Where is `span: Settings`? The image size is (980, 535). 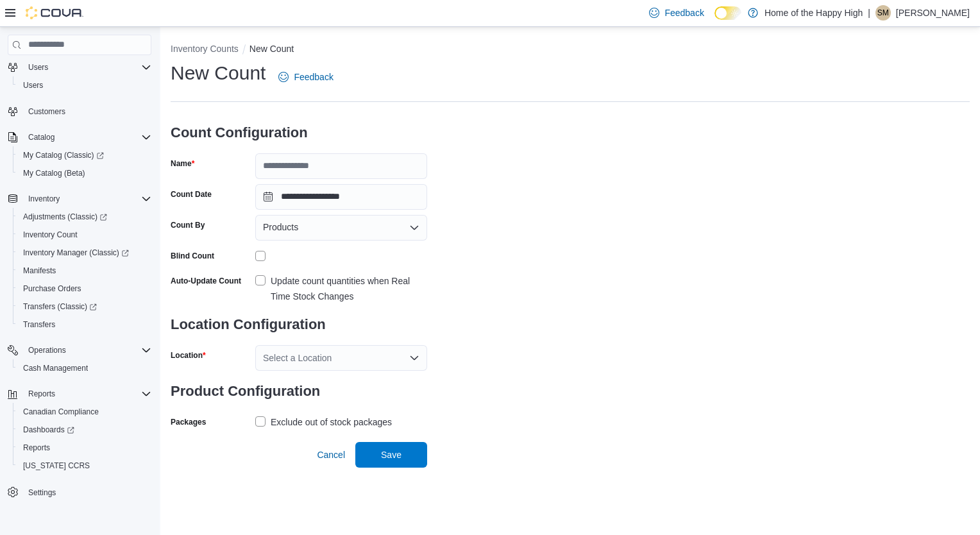 span: Settings is located at coordinates (42, 492).